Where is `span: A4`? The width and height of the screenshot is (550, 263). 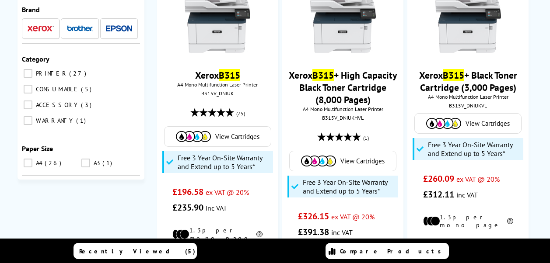 span: A4 is located at coordinates (39, 163).